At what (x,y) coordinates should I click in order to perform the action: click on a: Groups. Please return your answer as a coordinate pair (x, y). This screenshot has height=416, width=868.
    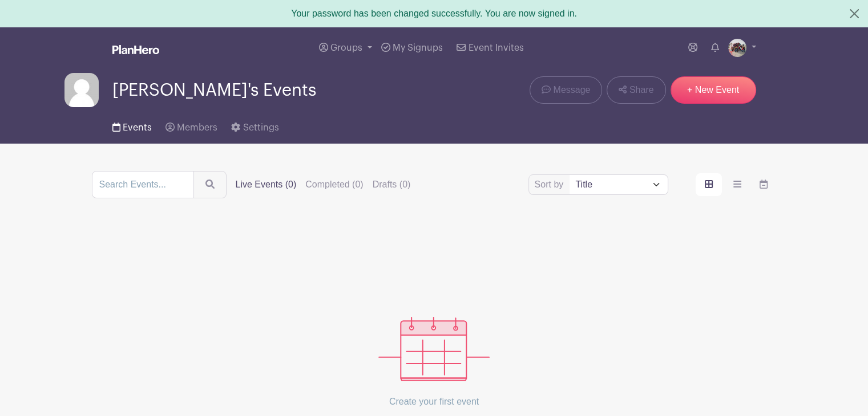
    Looking at the image, I should click on (346, 48).